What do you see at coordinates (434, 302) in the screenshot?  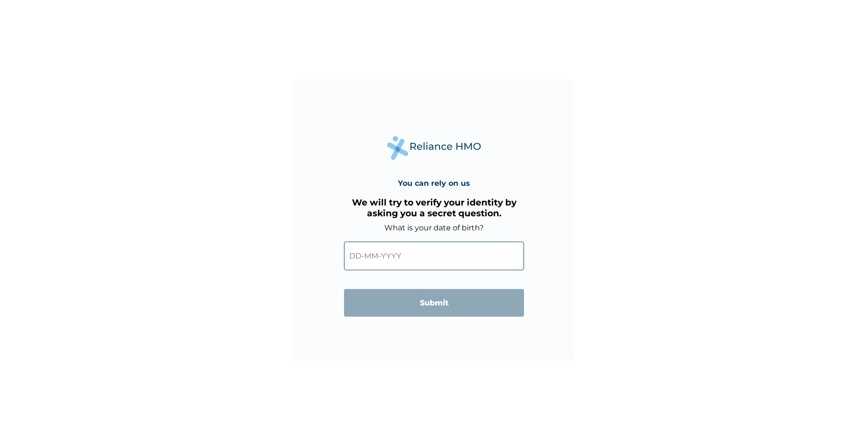 I see `input: Submit` at bounding box center [434, 302].